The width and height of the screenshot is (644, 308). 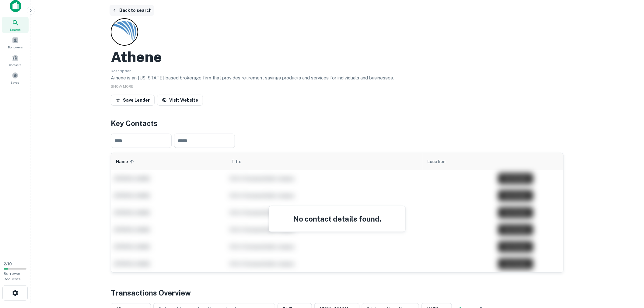 I want to click on div: Borrowers, so click(x=15, y=43).